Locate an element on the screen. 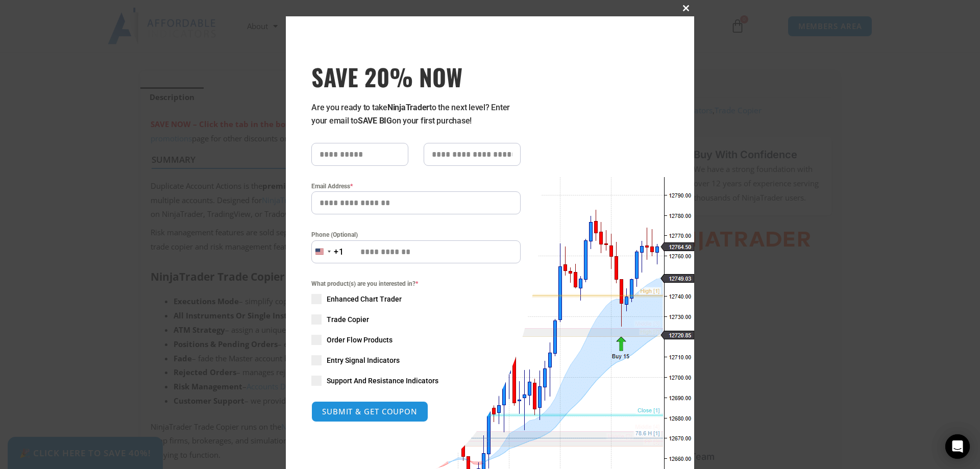 The height and width of the screenshot is (469, 980). span: Trade Copier is located at coordinates (348, 320).